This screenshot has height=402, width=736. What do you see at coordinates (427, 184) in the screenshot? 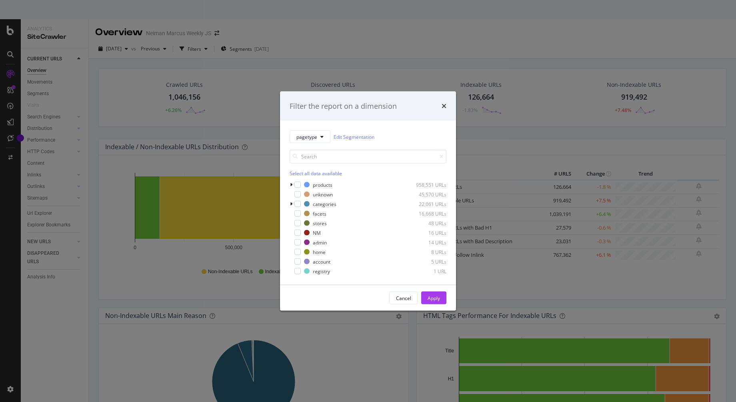
I see `div: 958,551 URLs` at bounding box center [427, 184].